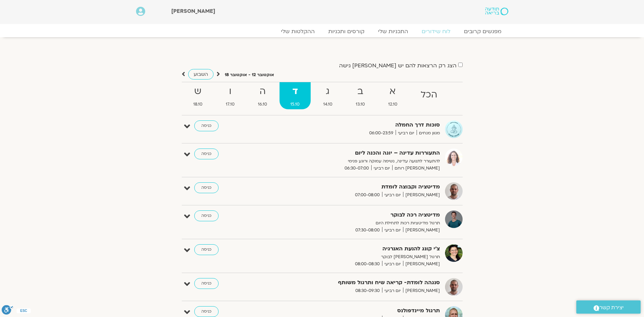  What do you see at coordinates (198, 91) in the screenshot?
I see `strong: ש` at bounding box center [198, 91].